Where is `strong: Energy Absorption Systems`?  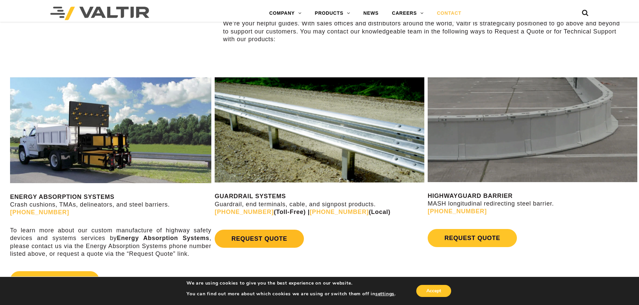
strong: Energy Absorption Systems is located at coordinates (163, 238).